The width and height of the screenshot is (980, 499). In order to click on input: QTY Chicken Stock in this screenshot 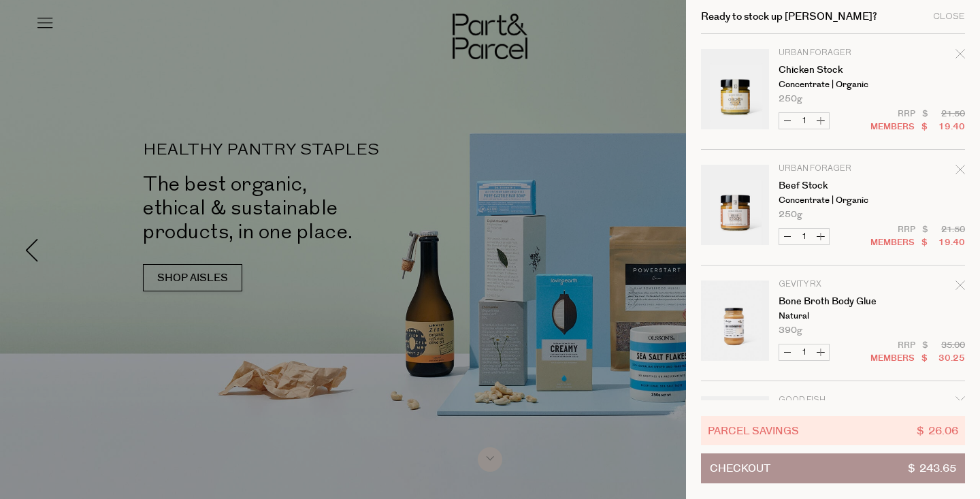, I will do `click(804, 121)`.